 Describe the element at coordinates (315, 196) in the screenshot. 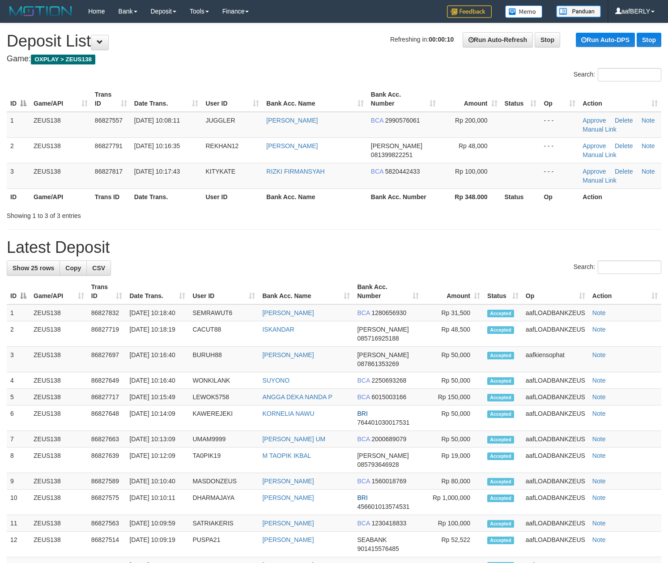

I see `th: Bank Acc. Name` at that location.